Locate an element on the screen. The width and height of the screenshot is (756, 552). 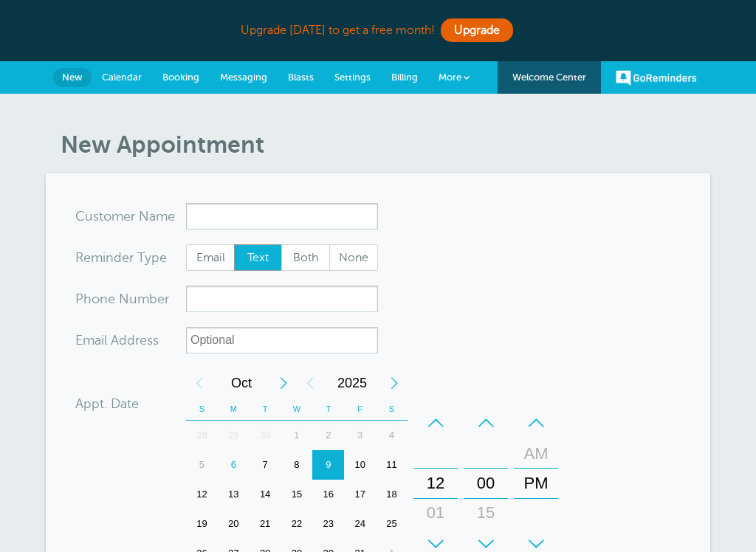
div: Tuesday, October 14 is located at coordinates (265, 495).